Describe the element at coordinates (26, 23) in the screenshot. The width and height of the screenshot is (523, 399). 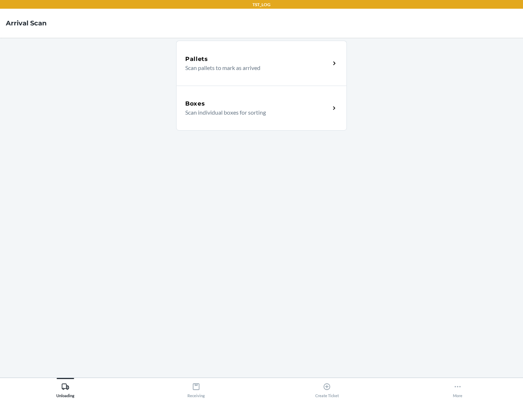
I see `h4: Arrival Scan` at that location.